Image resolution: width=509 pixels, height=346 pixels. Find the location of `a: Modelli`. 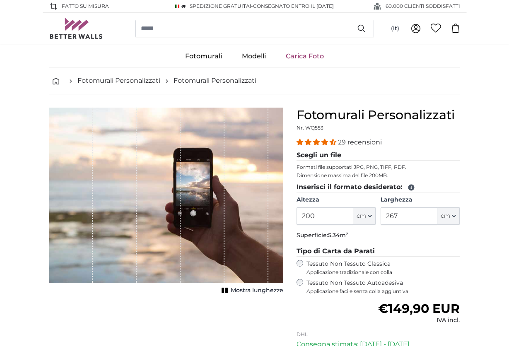

a: Modelli is located at coordinates (254, 56).